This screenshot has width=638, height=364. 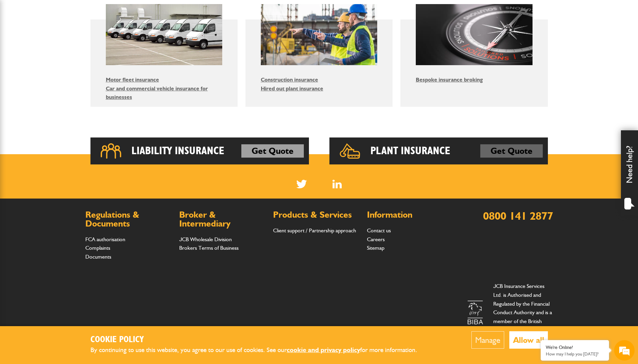 What do you see at coordinates (629, 173) in the screenshot?
I see `div: Need help?` at bounding box center [629, 173].